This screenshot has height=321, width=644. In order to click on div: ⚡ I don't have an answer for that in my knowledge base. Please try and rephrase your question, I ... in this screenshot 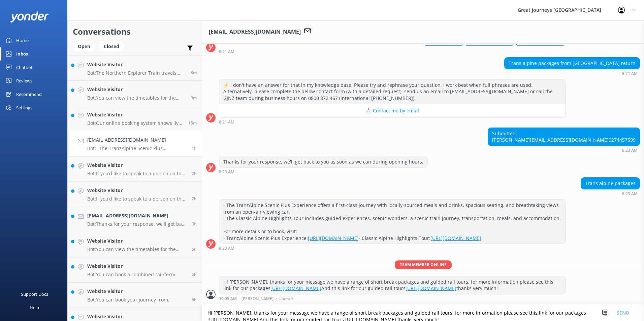, I will do `click(392, 91)`.